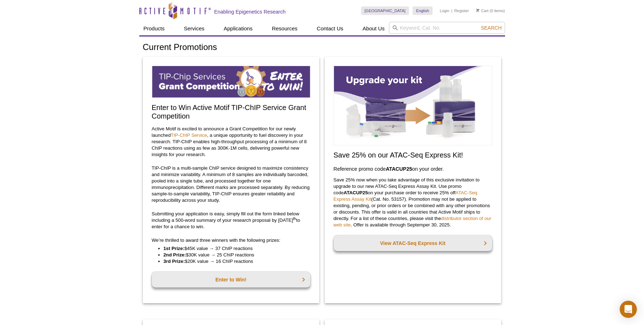  What do you see at coordinates (231, 241) in the screenshot?
I see `p: We’re thrilled to award three winners with the following prizes:` at bounding box center [231, 241].